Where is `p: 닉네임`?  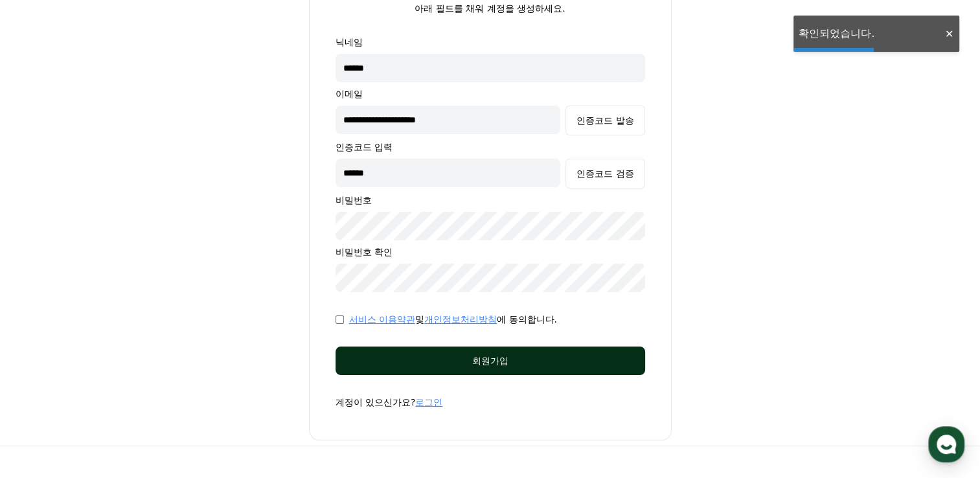 p: 닉네임 is located at coordinates (490, 42).